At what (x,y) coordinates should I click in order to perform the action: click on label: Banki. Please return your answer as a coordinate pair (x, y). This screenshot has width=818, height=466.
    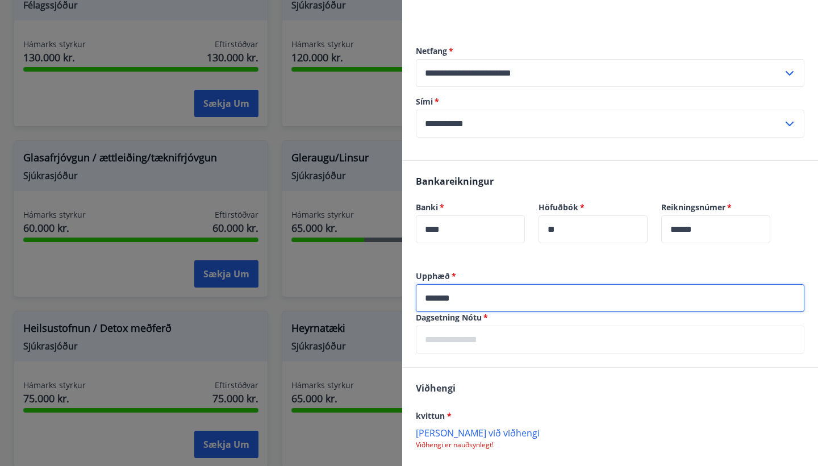
    Looking at the image, I should click on (470, 207).